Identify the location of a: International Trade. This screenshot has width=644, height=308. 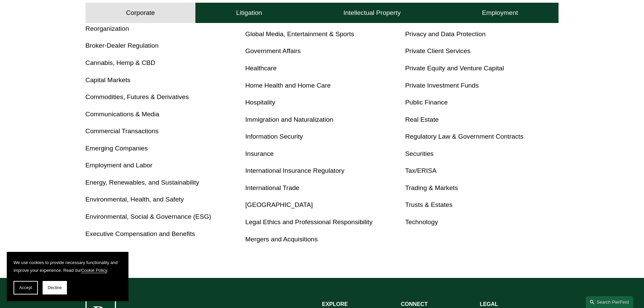
(273, 187).